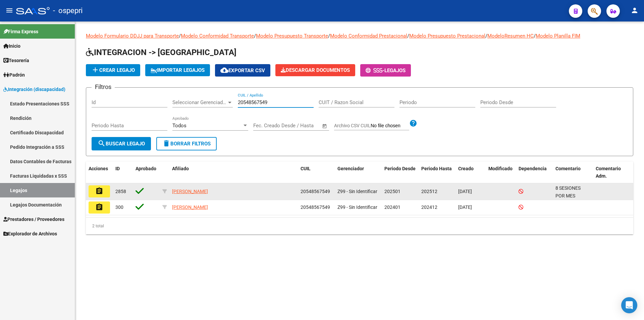 The image size is (644, 320). What do you see at coordinates (568, 169) in the screenshot?
I see `span: Comentario` at bounding box center [568, 169].